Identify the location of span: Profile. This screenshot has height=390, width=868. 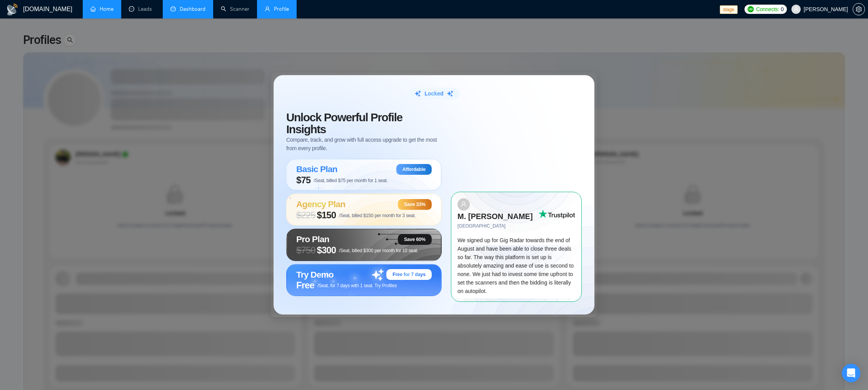
(281, 9).